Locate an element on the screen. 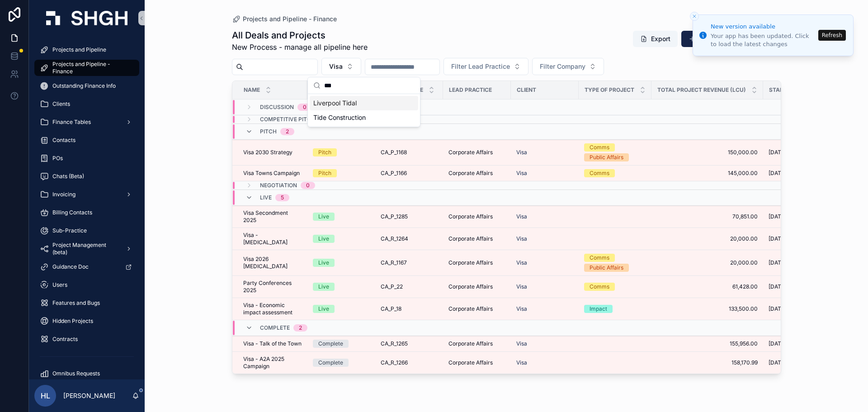  a: CA_R_1264 is located at coordinates (409, 239).